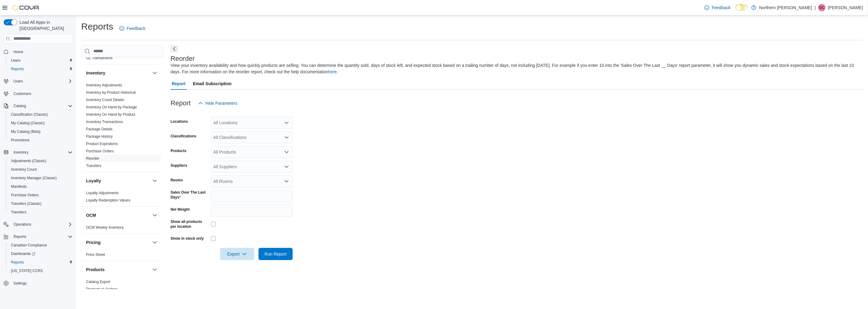 This screenshot has width=868, height=309. Describe the element at coordinates (189, 224) in the screenshot. I see `label: Show all products per location` at that location.